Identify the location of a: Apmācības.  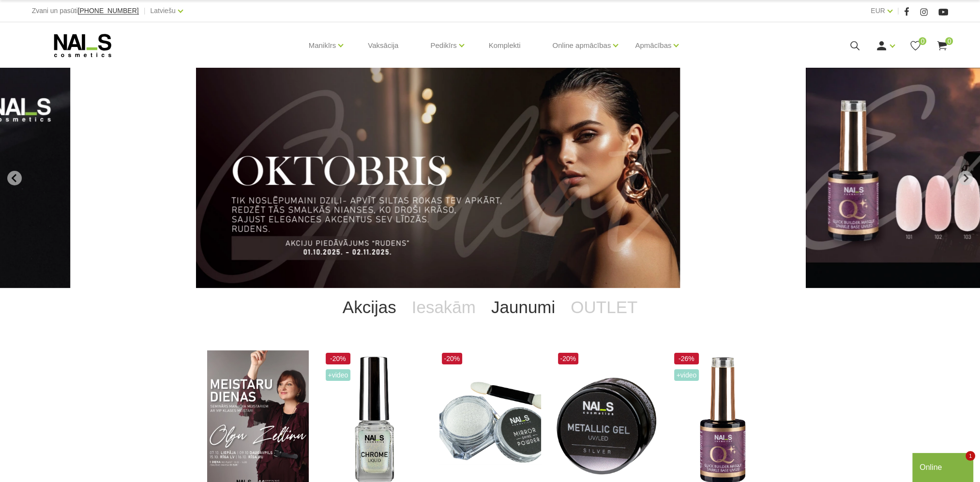
(653, 46).